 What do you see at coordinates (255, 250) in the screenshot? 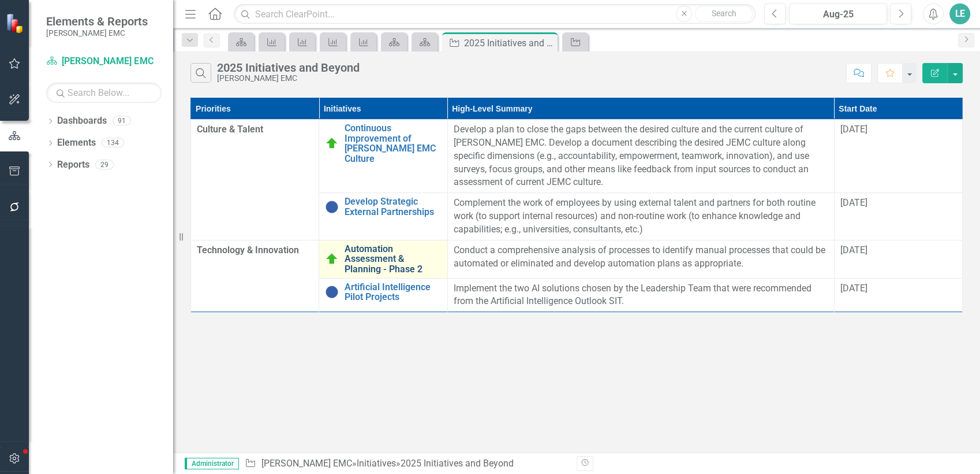
I see `span: Technology & Innovation` at bounding box center [255, 250].